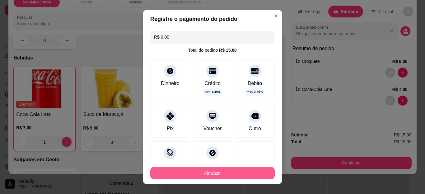 Image resolution: width=425 pixels, height=194 pixels. What do you see at coordinates (258, 92) in the screenshot?
I see `span: 2.39 %` at bounding box center [258, 92].